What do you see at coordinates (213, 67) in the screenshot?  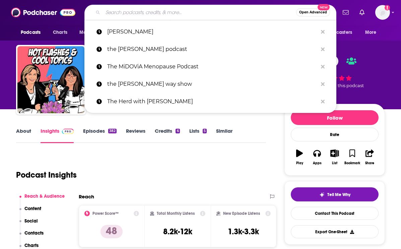 I see `p: The MiDOViA Menopause Podcast` at bounding box center [213, 67].